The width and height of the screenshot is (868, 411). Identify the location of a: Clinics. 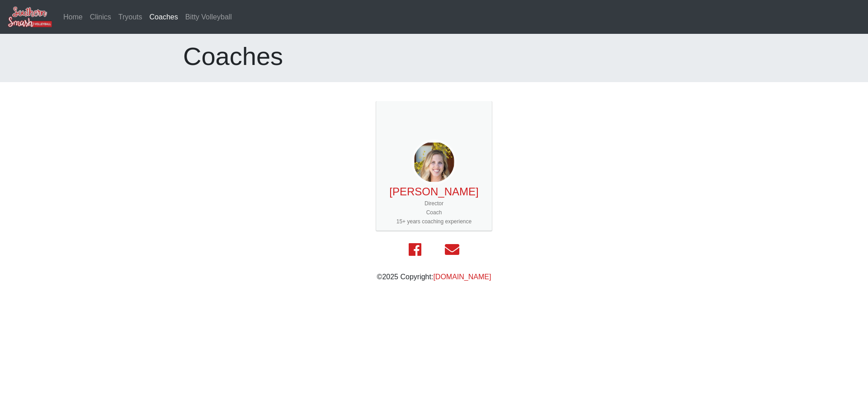
(100, 17).